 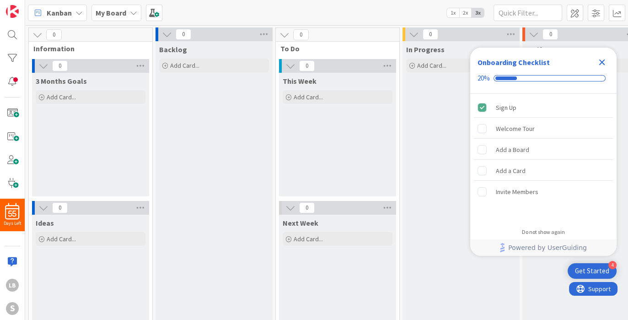 What do you see at coordinates (506, 108) in the screenshot?
I see `div: Sign Up` at bounding box center [506, 108].